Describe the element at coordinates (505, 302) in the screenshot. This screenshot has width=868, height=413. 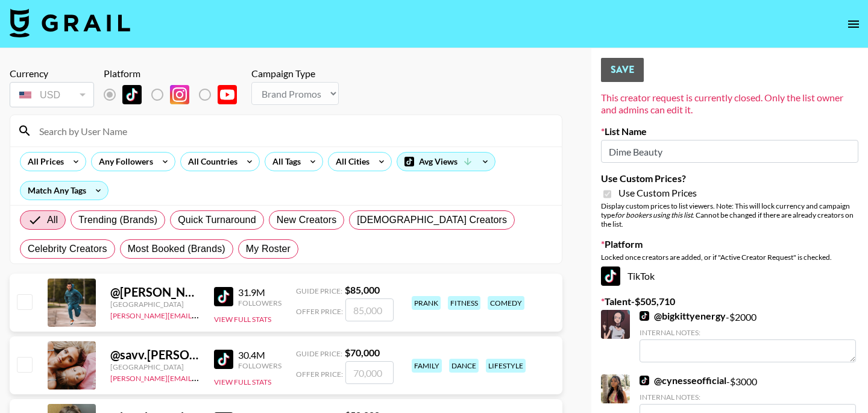
I see `div: comedy` at that location.